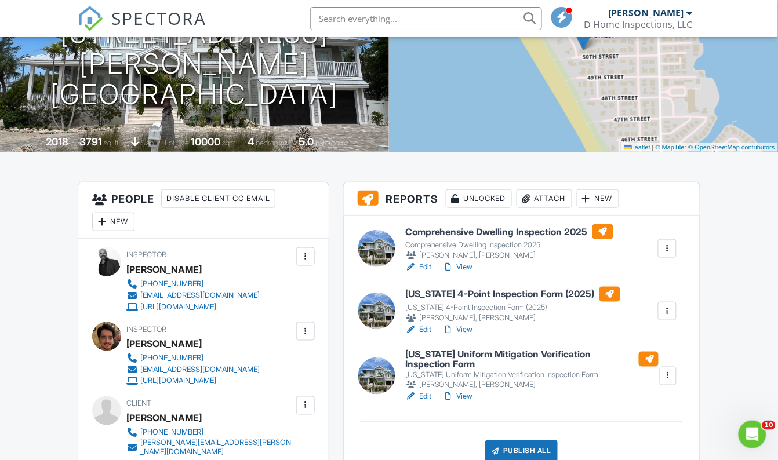 Image resolution: width=778 pixels, height=460 pixels. I want to click on span: bathrooms, so click(332, 143).